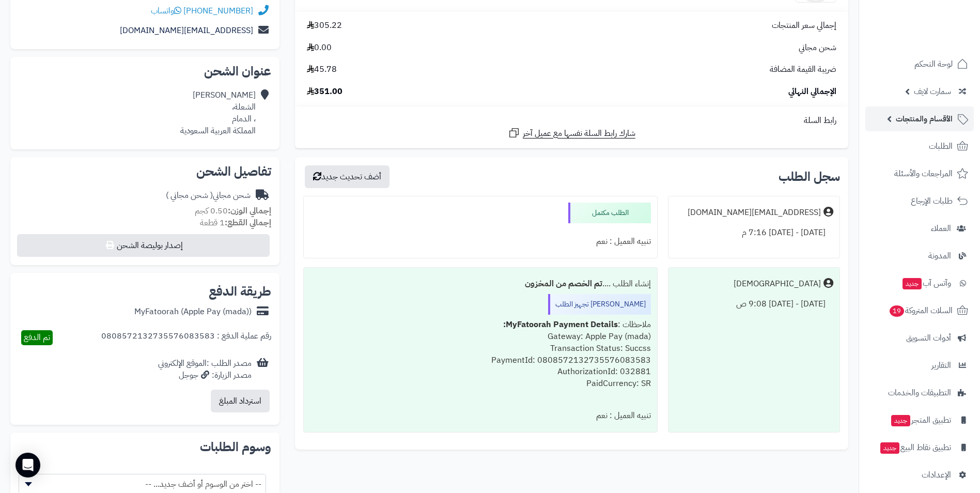 This screenshot has height=493, width=980. I want to click on span: تطبيق المتجر, so click(921, 420).